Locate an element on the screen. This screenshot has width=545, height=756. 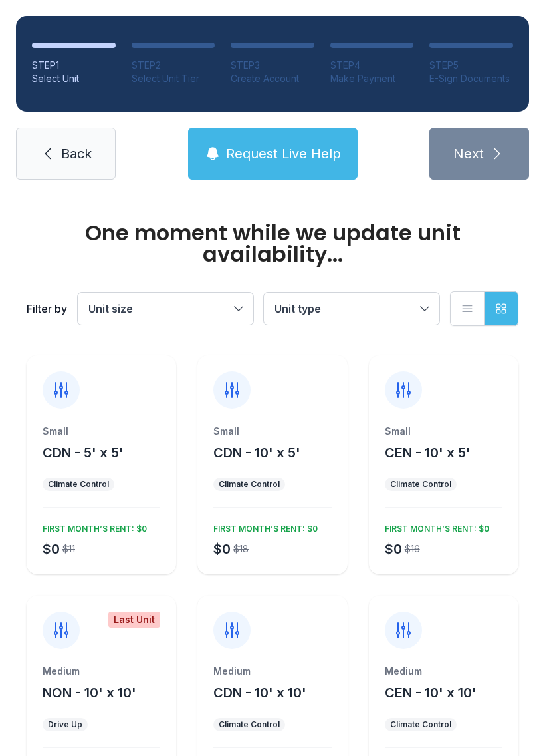
div: One moment while we update unit availability... is located at coordinates (273, 243).